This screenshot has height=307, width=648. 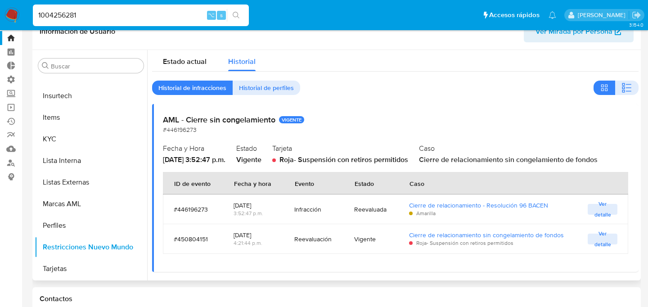 What do you see at coordinates (95, 66) in the screenshot?
I see `input: Buscar` at bounding box center [95, 66].